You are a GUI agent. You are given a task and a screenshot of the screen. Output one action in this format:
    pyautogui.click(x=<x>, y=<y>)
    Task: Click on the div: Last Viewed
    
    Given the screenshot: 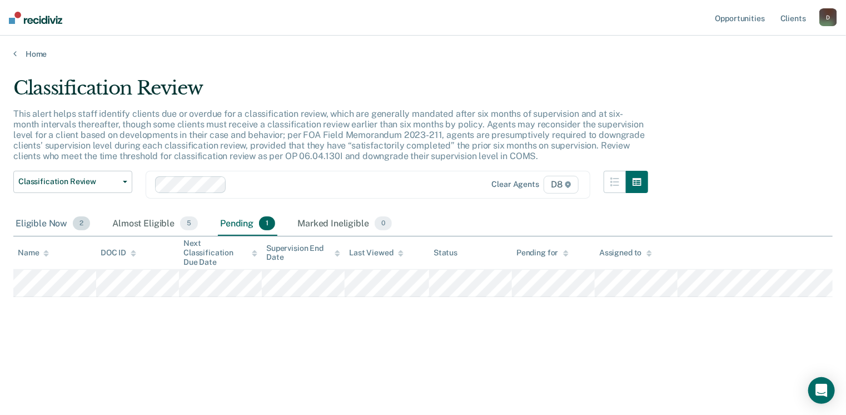 What is the action you would take?
    pyautogui.click(x=376, y=252)
    